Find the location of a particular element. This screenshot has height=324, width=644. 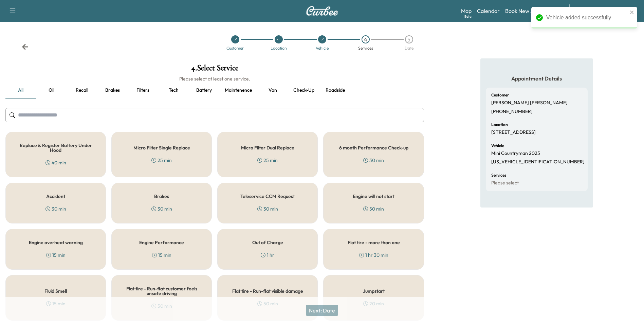

button: Maintenence is located at coordinates (238, 90).